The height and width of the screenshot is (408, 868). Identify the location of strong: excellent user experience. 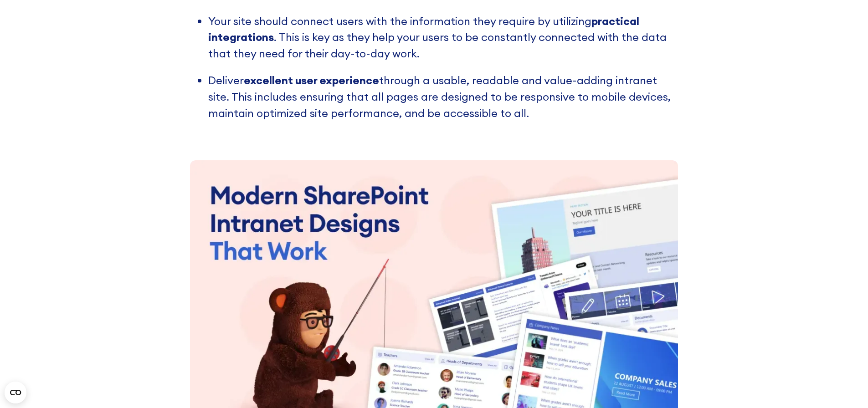
(311, 80).